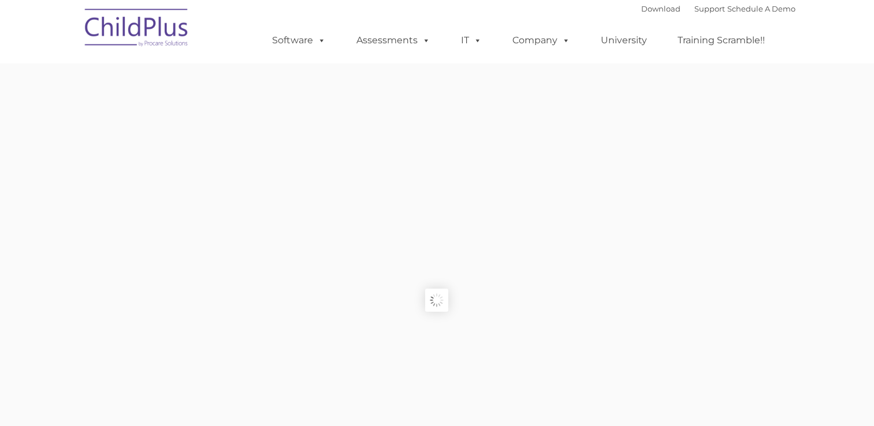 The width and height of the screenshot is (874, 426). What do you see at coordinates (709, 9) in the screenshot?
I see `a: Support` at bounding box center [709, 9].